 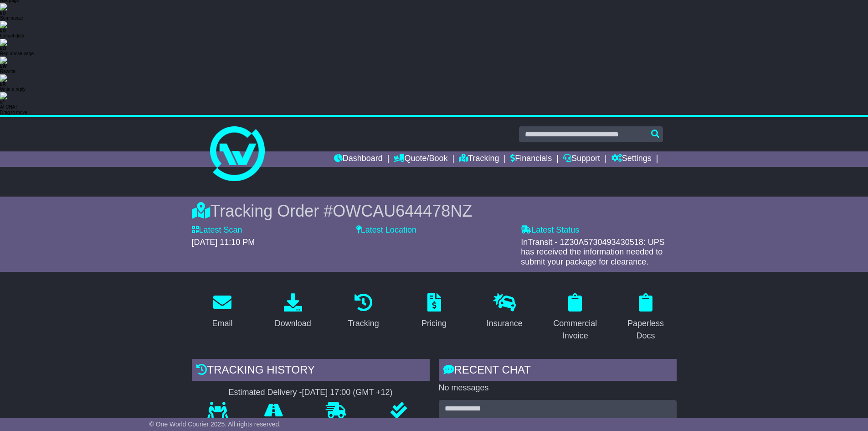 I want to click on div: Tracking history, so click(x=311, y=371).